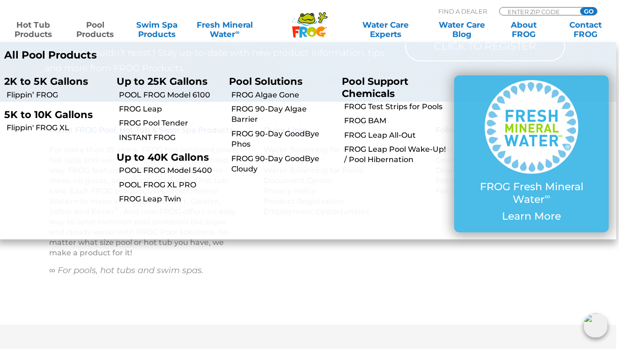 This screenshot has width=619, height=349. What do you see at coordinates (58, 128) in the screenshot?
I see `a: Flippin' FROG XL` at bounding box center [58, 128].